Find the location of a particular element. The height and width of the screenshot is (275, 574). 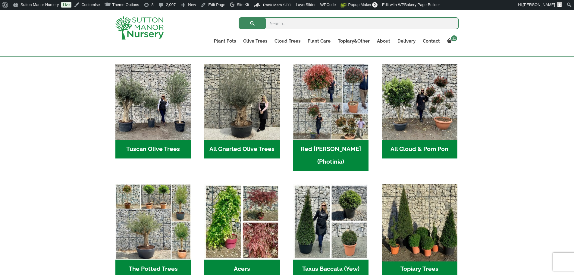

img: Home - A124EB98 0980 45A7 B835 C04B779F7765 is located at coordinates (420, 102).